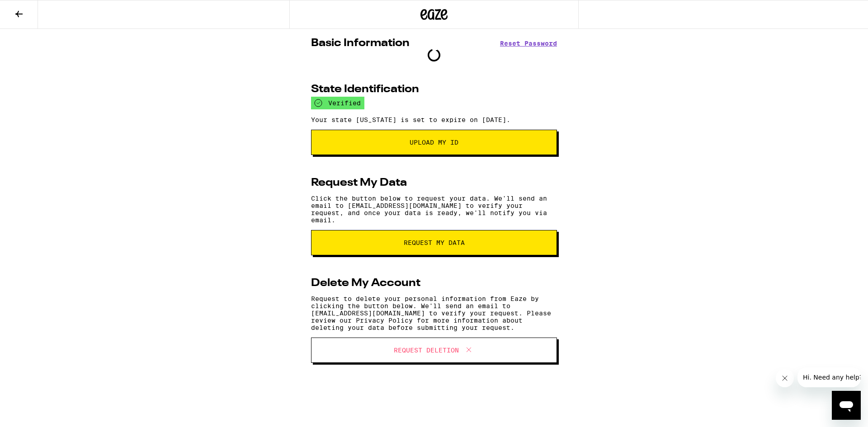  I want to click on h2: Delete My Account, so click(365, 283).